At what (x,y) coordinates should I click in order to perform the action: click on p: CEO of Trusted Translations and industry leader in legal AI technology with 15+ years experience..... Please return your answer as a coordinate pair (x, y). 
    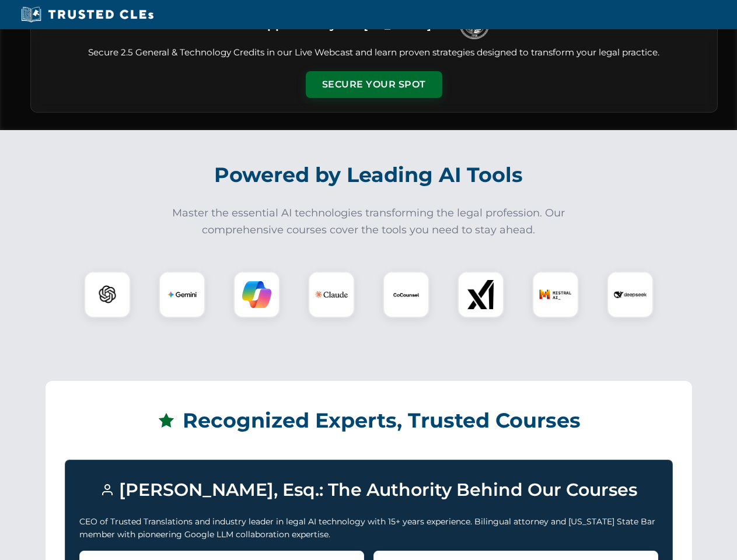
    Looking at the image, I should click on (369, 528).